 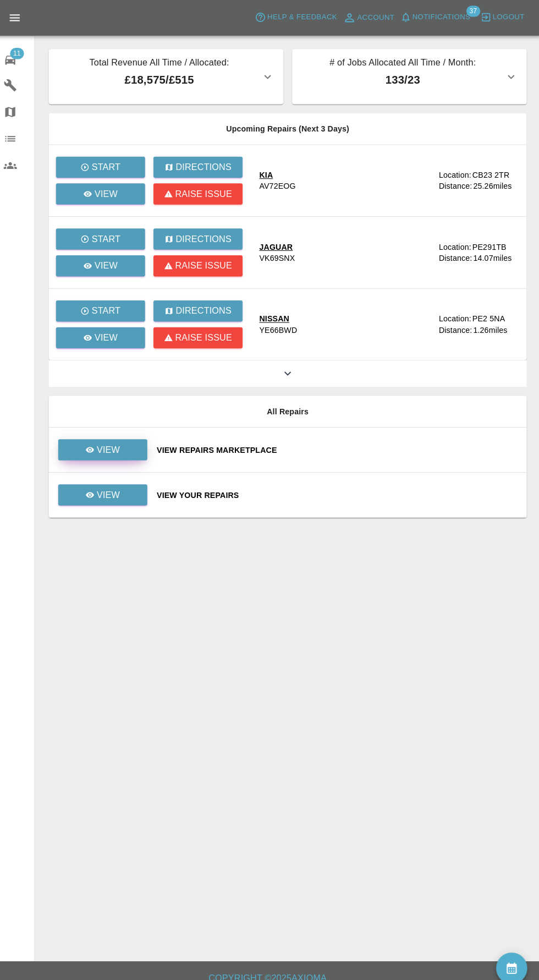 What do you see at coordinates (168, 75) in the screenshot?
I see `button: Total Revenue All Time / Allocated:£18,575/£515` at bounding box center [168, 75].